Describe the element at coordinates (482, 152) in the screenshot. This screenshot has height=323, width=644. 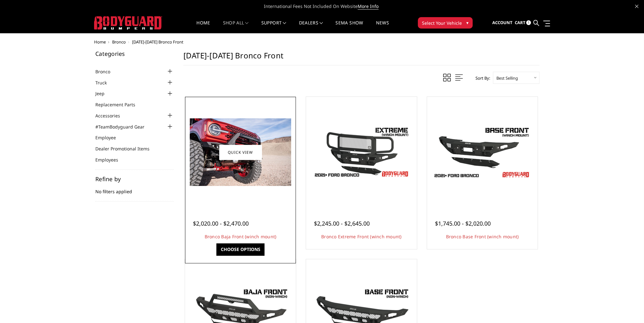
I see `a: Freedom Series - Bronco Base Front Bumper Bronco Base Front (winch mount)` at that location.